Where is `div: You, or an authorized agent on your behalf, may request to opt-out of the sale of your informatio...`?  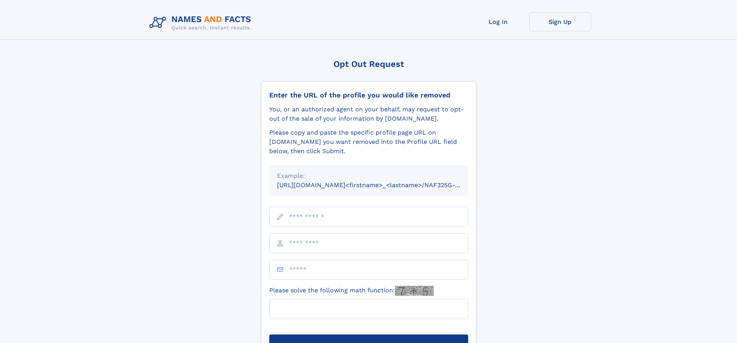
div: You, or an authorized agent on your behalf, may request to opt-out of the sale of your informatio... is located at coordinates (369, 114).